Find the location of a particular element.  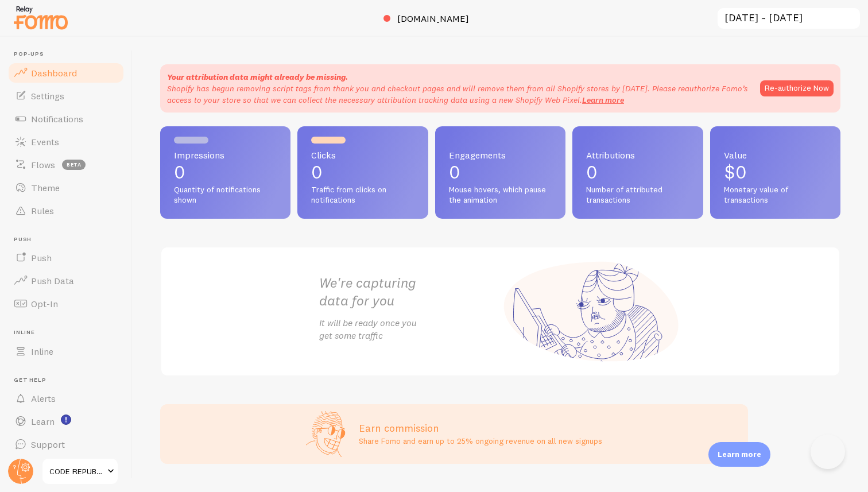

p: Learn more is located at coordinates (739, 454).